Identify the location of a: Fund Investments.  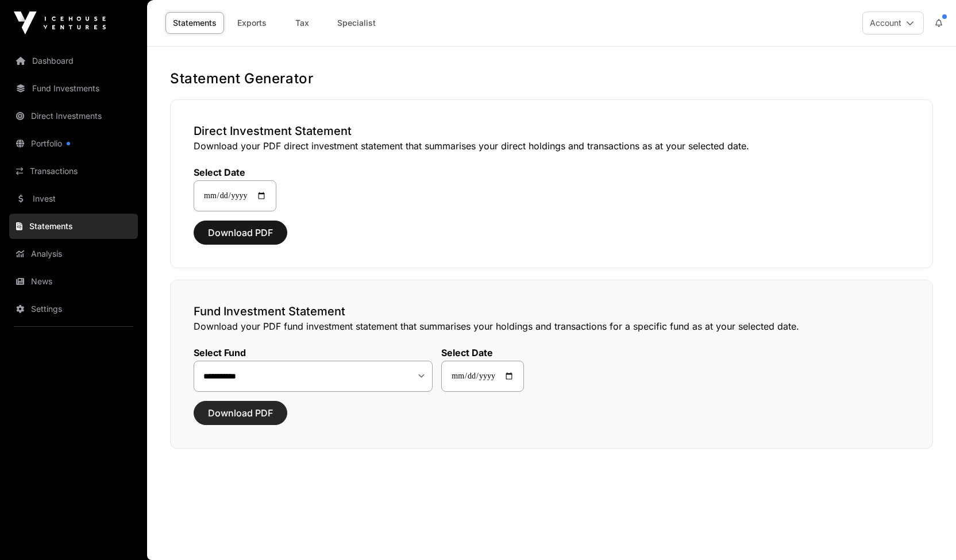
(73, 88).